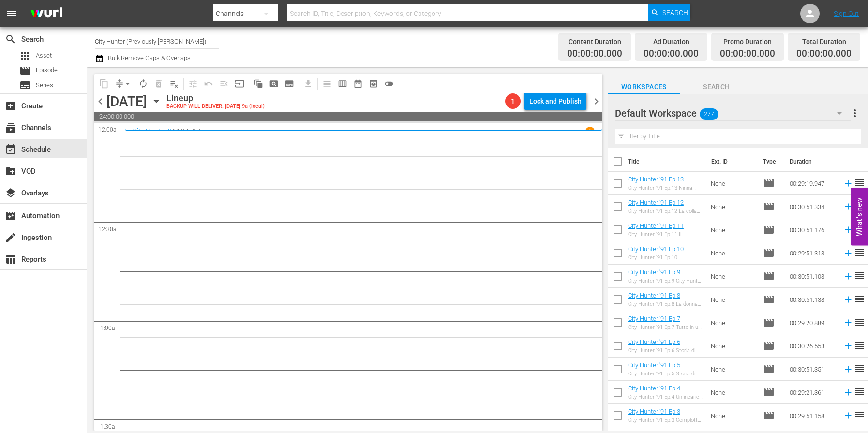  I want to click on a: City Hunter '91 Ep.9, so click(653, 272).